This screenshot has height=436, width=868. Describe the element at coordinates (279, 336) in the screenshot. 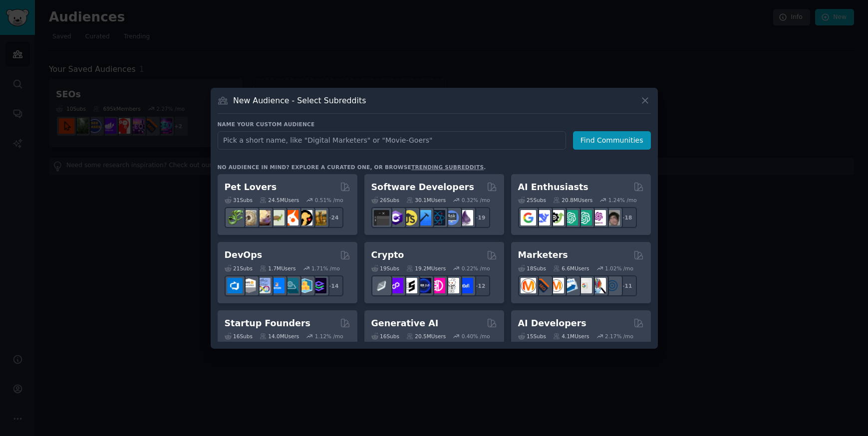

I see `div: 14.0M Users` at that location.